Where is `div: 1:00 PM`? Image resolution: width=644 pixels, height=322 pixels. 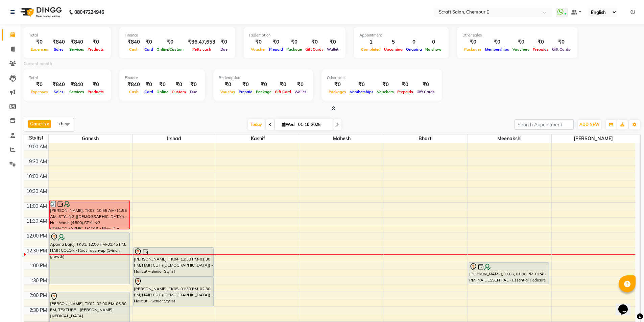
div: 1:00 PM is located at coordinates (38, 266).